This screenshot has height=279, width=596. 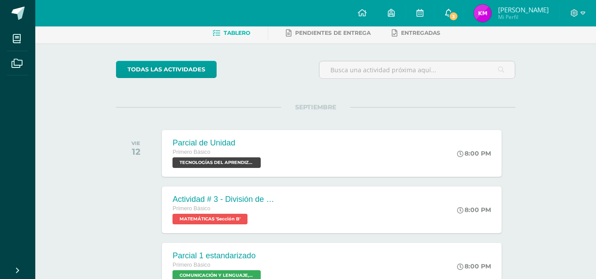 I want to click on div: Parcial de Unidad, so click(x=218, y=143).